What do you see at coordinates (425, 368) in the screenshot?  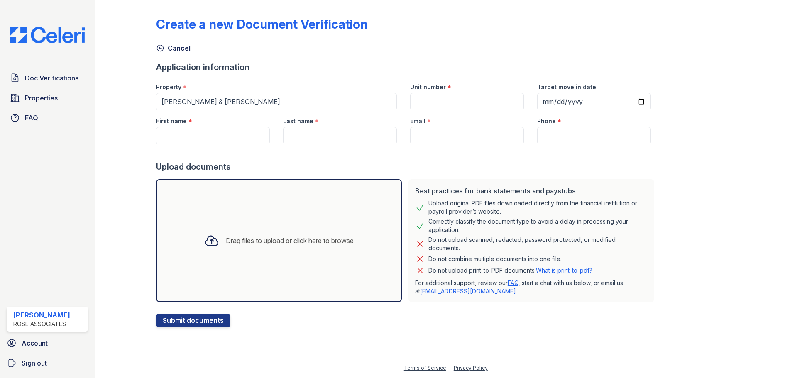 I see `a: Terms of Service` at bounding box center [425, 368].